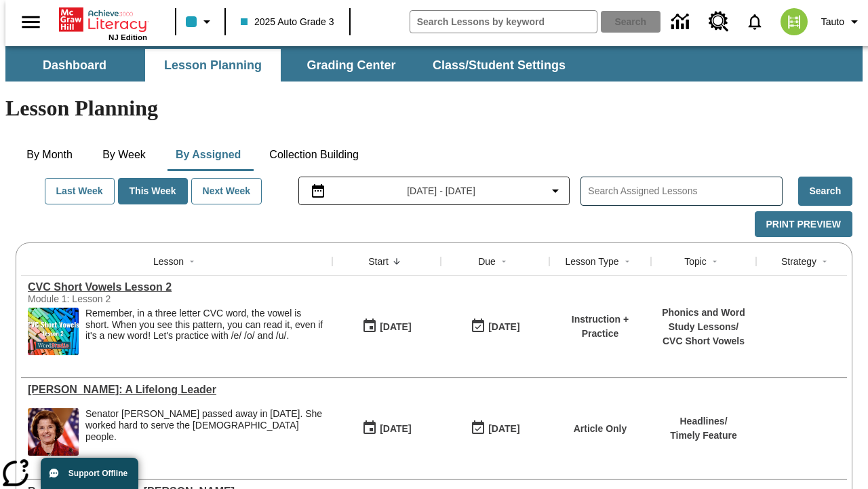  I want to click on a: Home, so click(103, 20).